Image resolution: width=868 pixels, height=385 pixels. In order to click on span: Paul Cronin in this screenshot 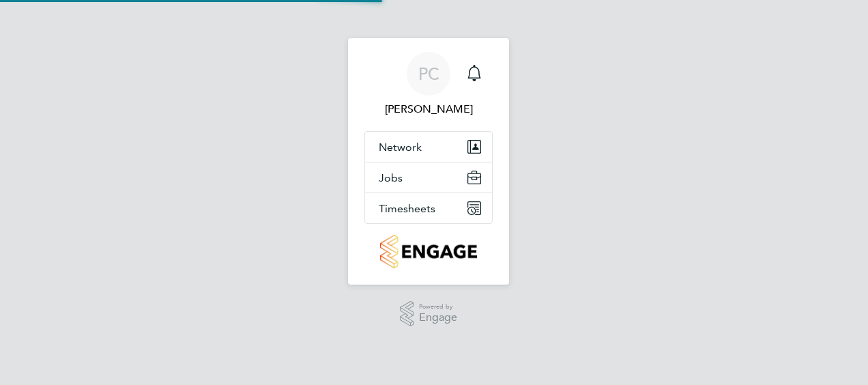, I will do `click(428, 109)`.